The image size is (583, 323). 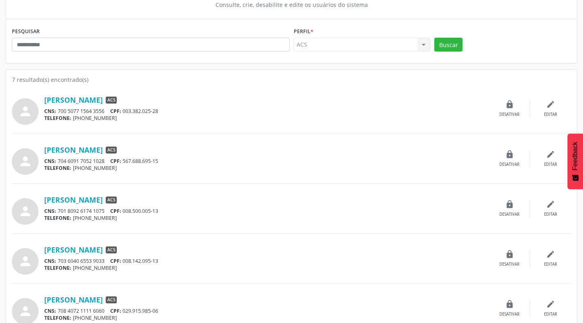 I want to click on span: Feedback, so click(x=575, y=156).